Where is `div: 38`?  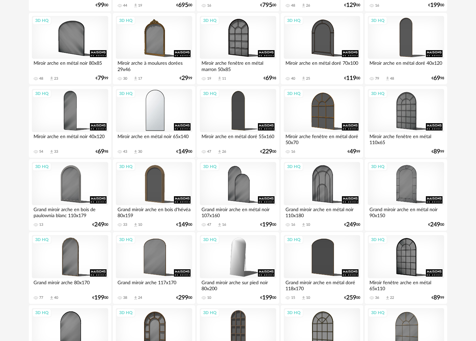
div: 38 is located at coordinates (125, 298).